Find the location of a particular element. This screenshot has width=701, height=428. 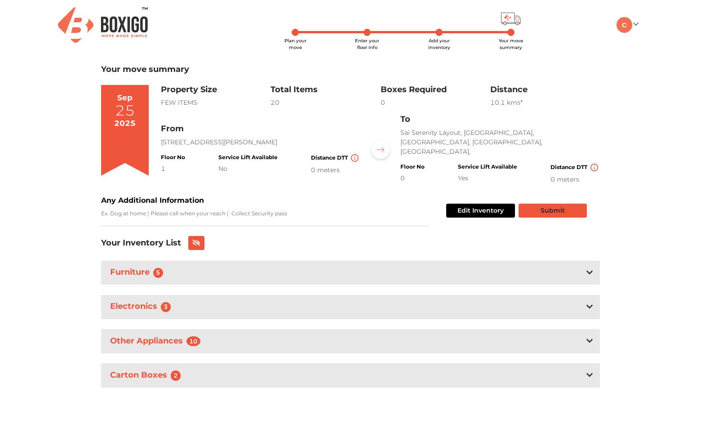

h3: Carton Boxes is located at coordinates (147, 375).